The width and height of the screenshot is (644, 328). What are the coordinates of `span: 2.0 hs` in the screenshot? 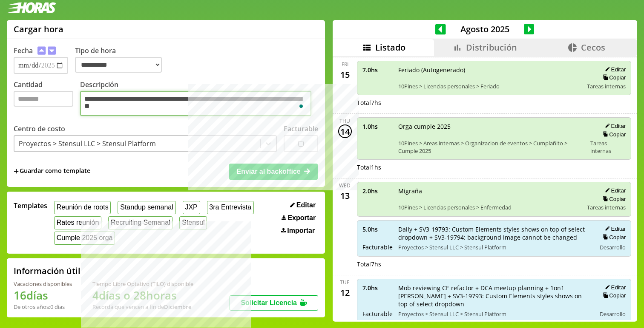 It's located at (377, 191).